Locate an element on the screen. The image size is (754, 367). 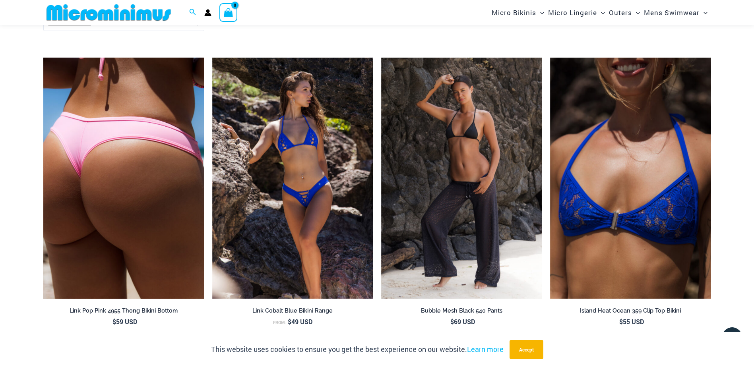
img: Bubble Mesh Black 540 Pants 01 is located at coordinates (461, 178).